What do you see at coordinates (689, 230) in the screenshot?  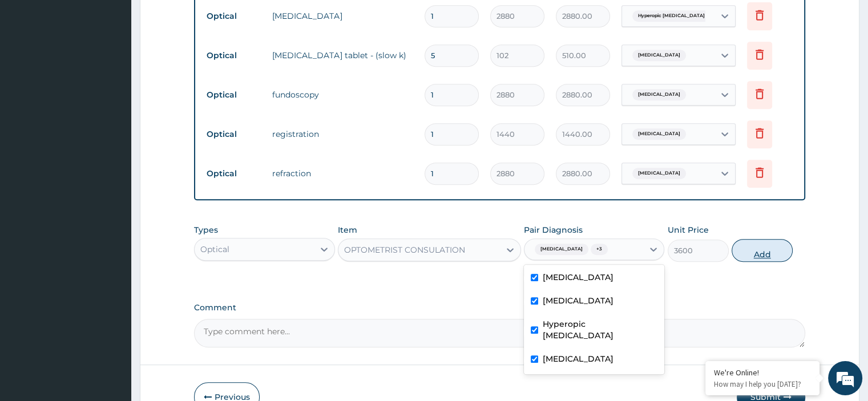 I see `label: Unit Price` at bounding box center [689, 230].